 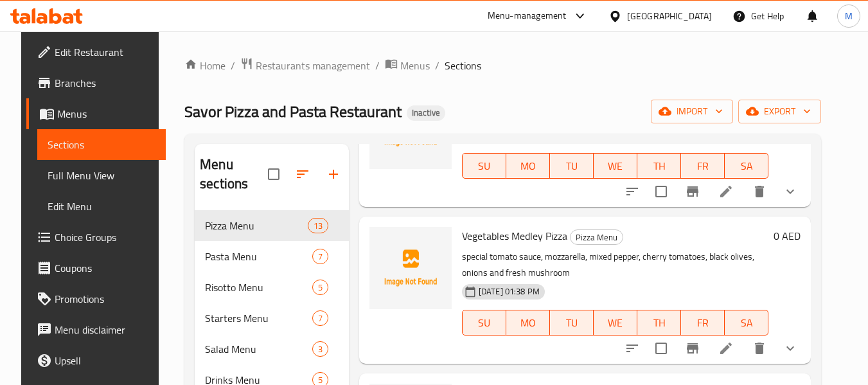 I want to click on a: Coupons, so click(x=97, y=268).